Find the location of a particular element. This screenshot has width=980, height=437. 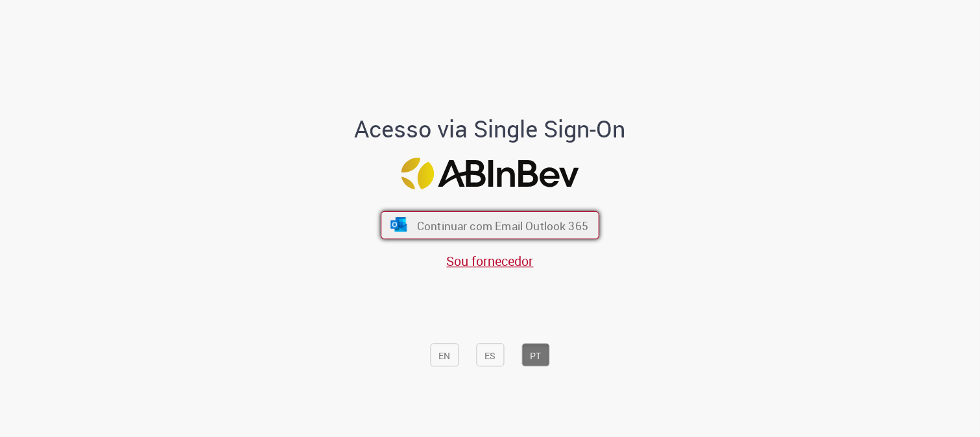

img: ícone Azure/Microsoft 360 is located at coordinates (398, 225).